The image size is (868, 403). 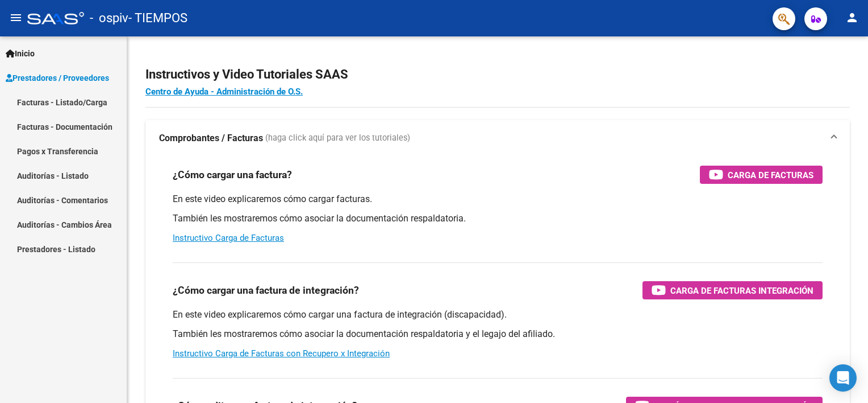 I want to click on h3: ¿Cómo cargar una factura?, so click(x=233, y=175).